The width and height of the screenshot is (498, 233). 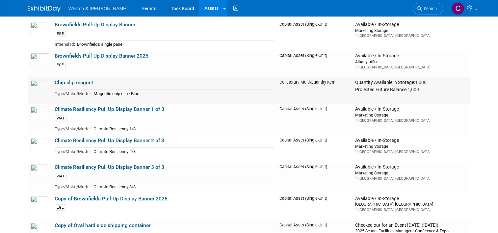 What do you see at coordinates (457, 9) in the screenshot?
I see `img: Chris O'Brien` at bounding box center [457, 9].